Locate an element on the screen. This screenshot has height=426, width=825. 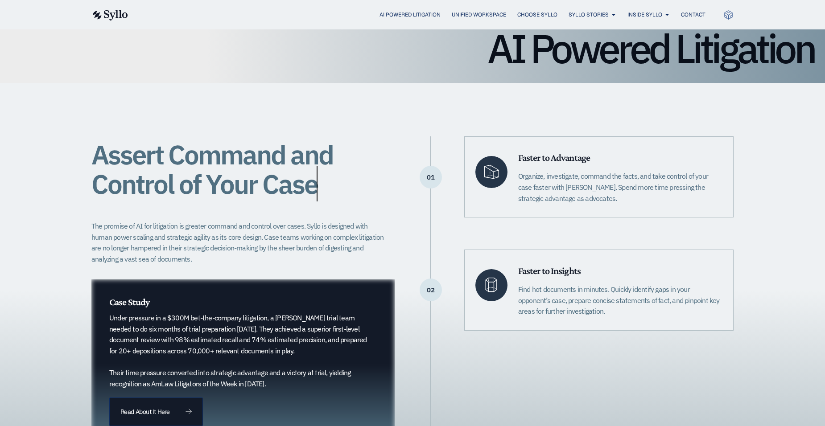
a: Unified Workspace is located at coordinates (479, 15).